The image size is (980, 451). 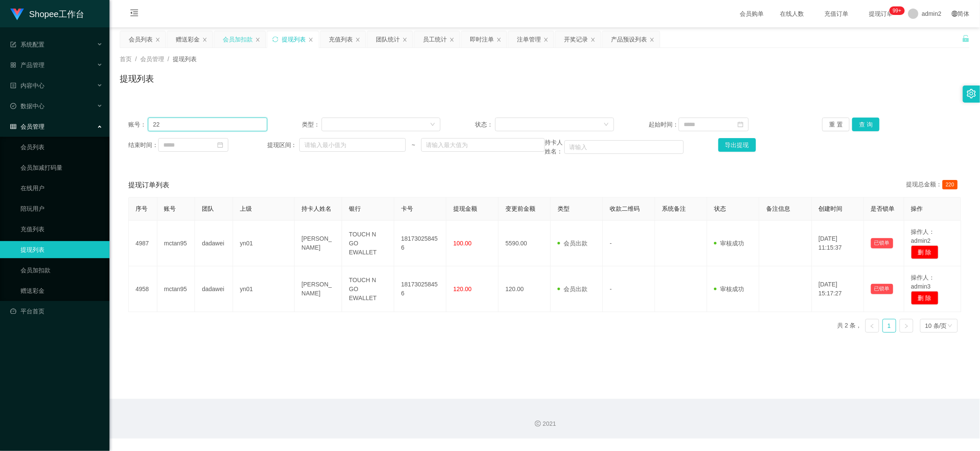 What do you see at coordinates (778, 208) in the screenshot?
I see `span: 备注信息` at bounding box center [778, 208].